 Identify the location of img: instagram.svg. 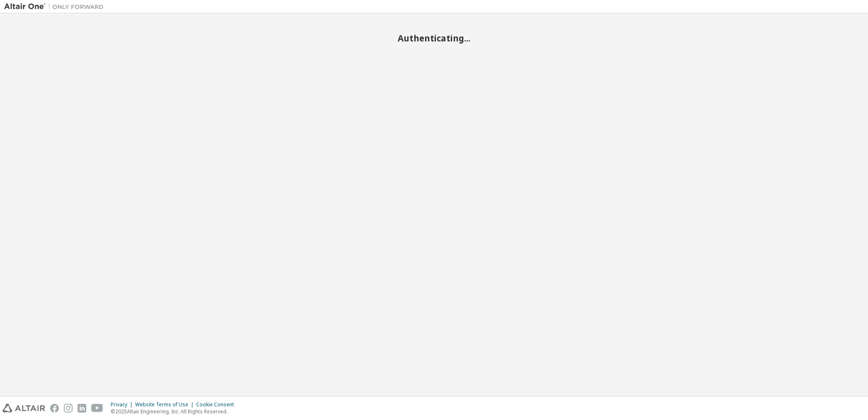
(68, 408).